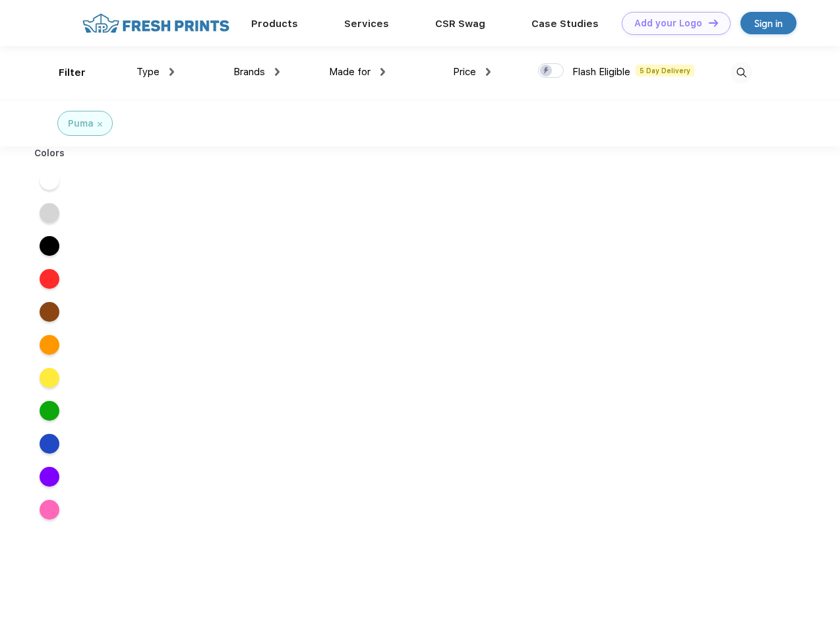 The image size is (840, 633). What do you see at coordinates (156, 23) in the screenshot?
I see `img: fo%20logo%202.webp` at bounding box center [156, 23].